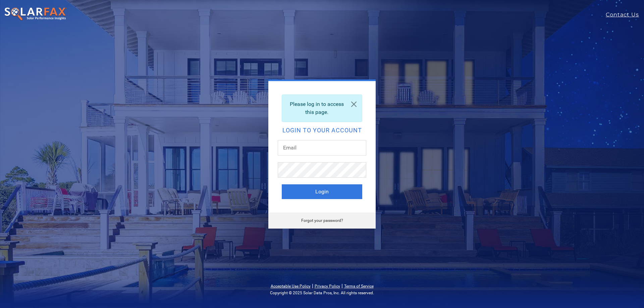  Describe the element at coordinates (322, 221) in the screenshot. I see `a: Forgot your password?` at that location.